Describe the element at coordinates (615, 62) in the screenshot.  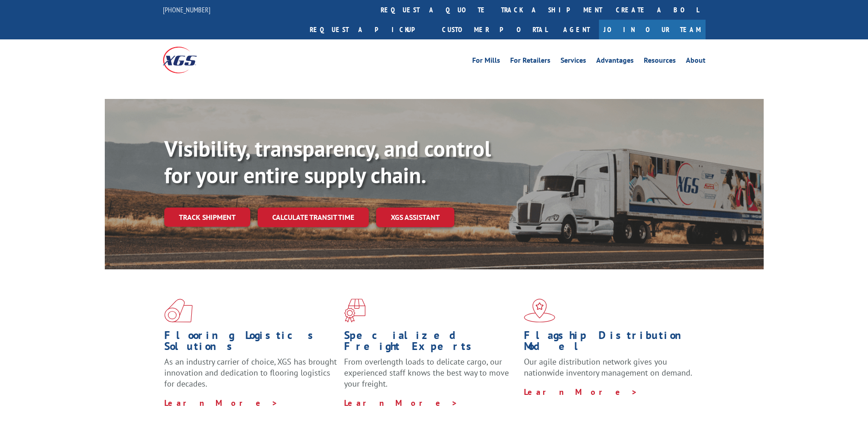
I see `a: Advantages` at that location.